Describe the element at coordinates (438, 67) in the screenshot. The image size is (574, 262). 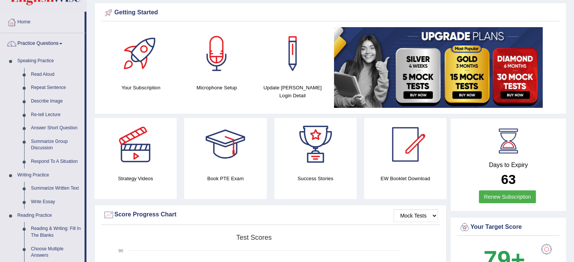
I see `img: small5.jpg` at that location.